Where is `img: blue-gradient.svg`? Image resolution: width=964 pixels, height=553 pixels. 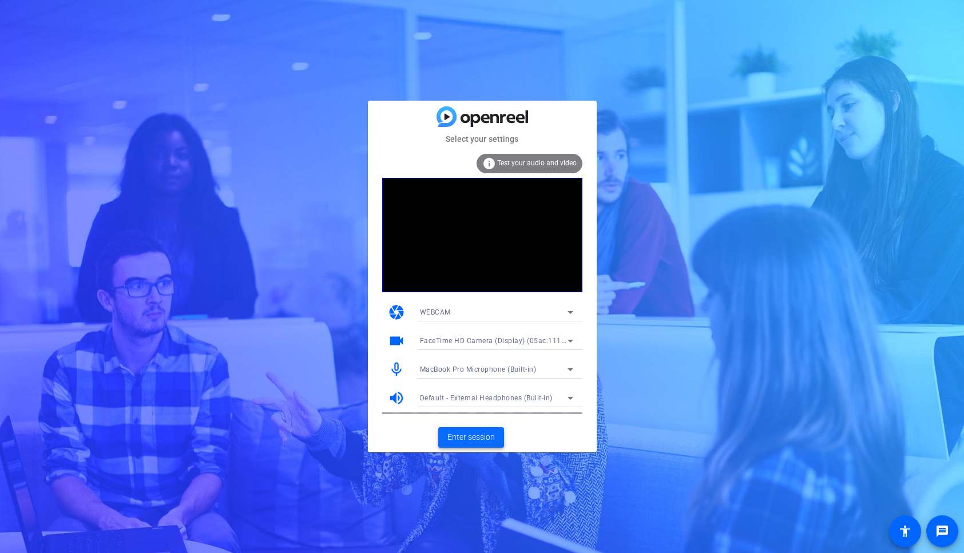 img: blue-gradient.svg is located at coordinates (482, 116).